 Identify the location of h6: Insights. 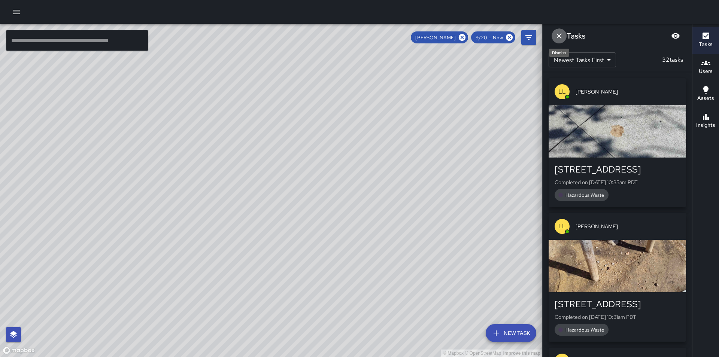
(706, 125).